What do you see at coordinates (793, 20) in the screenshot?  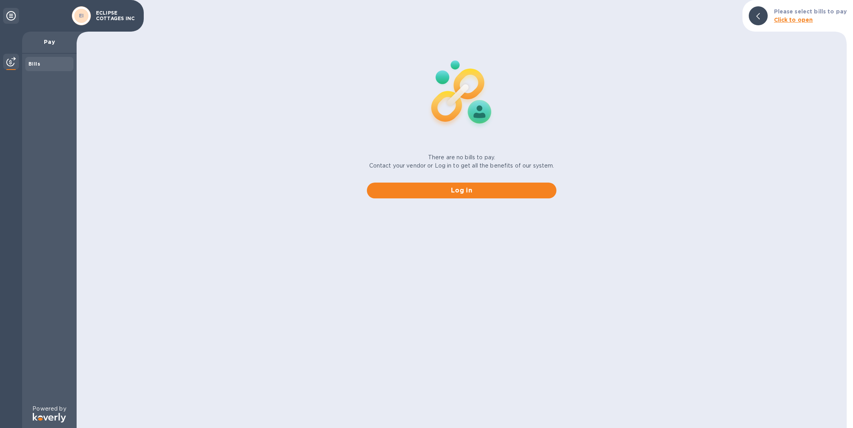 I see `b: Click to open` at bounding box center [793, 20].